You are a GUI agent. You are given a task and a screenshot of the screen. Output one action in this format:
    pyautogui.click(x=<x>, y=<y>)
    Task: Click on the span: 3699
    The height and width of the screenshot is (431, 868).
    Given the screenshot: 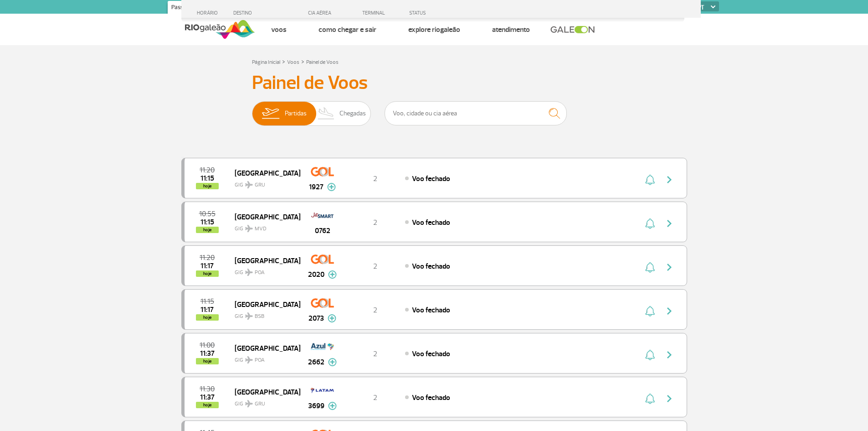 What is the action you would take?
    pyautogui.click(x=316, y=406)
    